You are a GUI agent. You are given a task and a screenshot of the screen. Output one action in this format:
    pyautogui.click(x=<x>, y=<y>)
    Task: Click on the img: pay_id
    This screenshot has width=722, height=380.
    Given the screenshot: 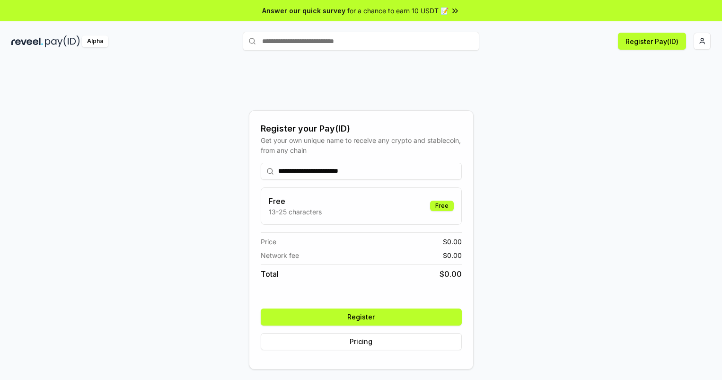 What is the action you would take?
    pyautogui.click(x=62, y=41)
    